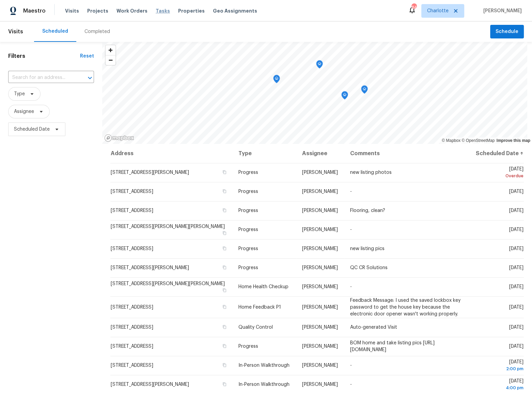  What do you see at coordinates (256, 328) in the screenshot?
I see `span: Quality Control` at bounding box center [256, 328].